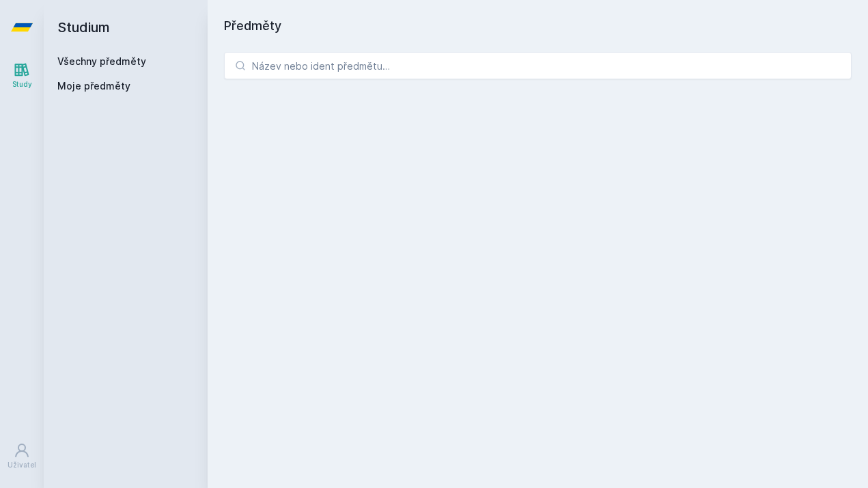 This screenshot has width=868, height=488. Describe the element at coordinates (102, 61) in the screenshot. I see `a: Všechny předměty` at that location.